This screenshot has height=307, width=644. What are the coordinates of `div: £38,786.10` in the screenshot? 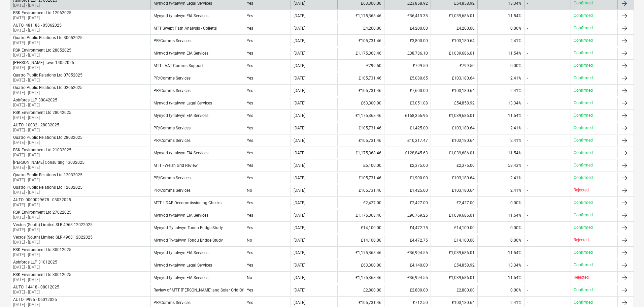 It's located at (408, 53).